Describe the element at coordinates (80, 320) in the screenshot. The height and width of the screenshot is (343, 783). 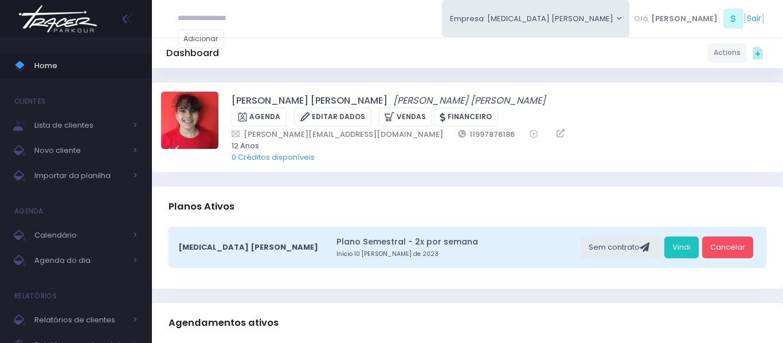
I see `span: Relatórios de clientes` at that location.